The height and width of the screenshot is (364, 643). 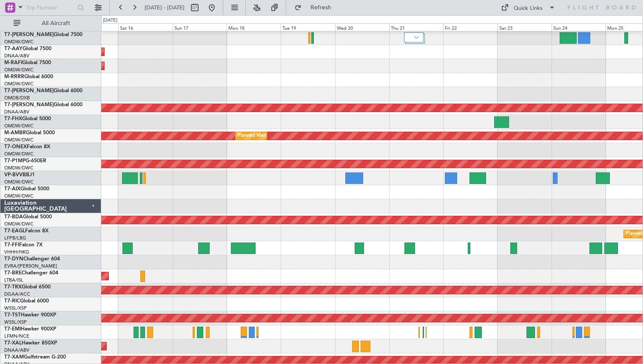 What do you see at coordinates (12, 329) in the screenshot?
I see `span: T7-EMI` at bounding box center [12, 329].